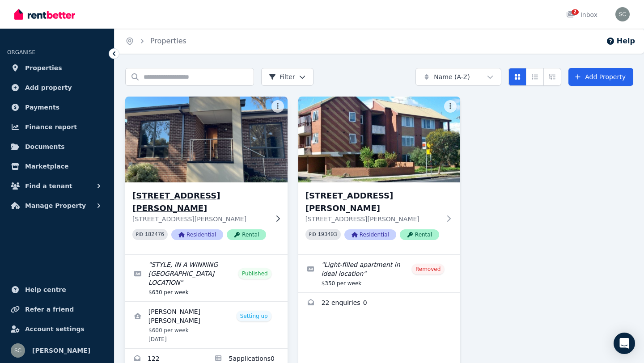 Image resolution: width=644 pixels, height=363 pixels. What do you see at coordinates (57, 290) in the screenshot?
I see `a: Help centre` at bounding box center [57, 290].